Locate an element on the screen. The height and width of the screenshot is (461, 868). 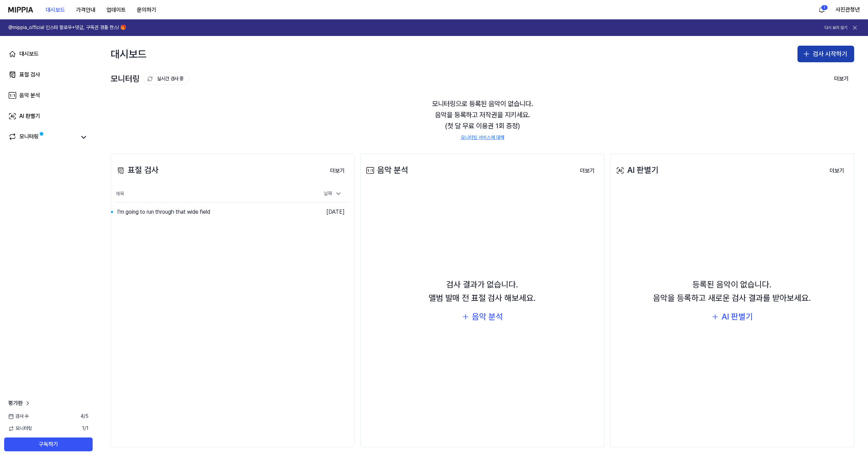
a: 모니터링 서비스에 대해 is located at coordinates (482, 138).